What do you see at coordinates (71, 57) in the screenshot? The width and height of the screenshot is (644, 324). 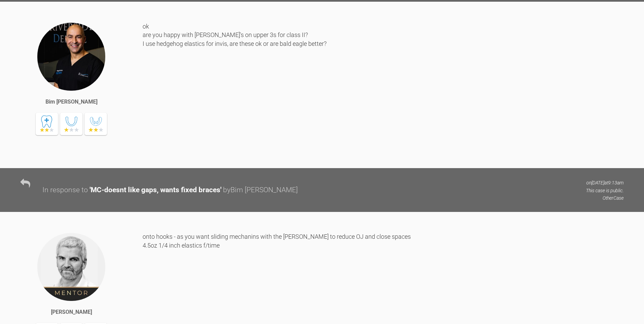 I see `img: Bim Sawhney` at bounding box center [71, 57].